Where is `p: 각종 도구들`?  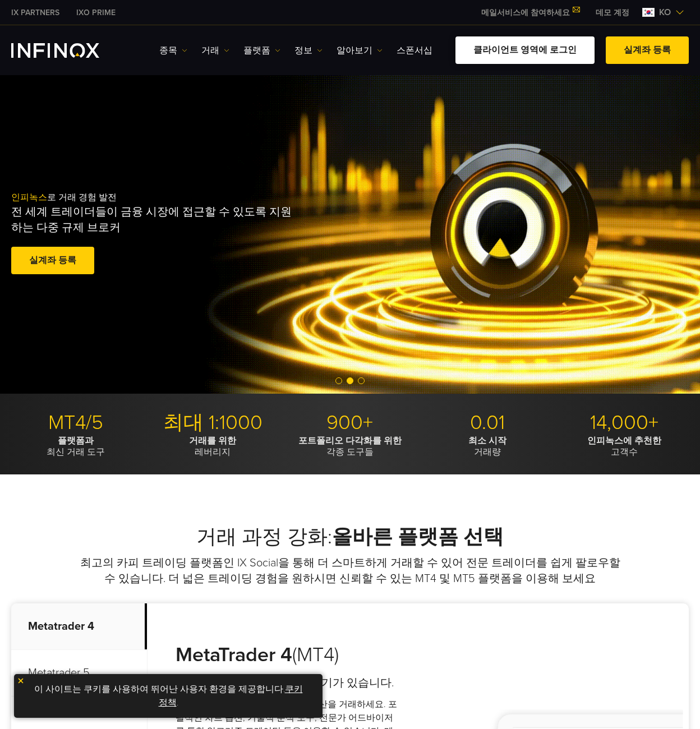 p: 각종 도구들 is located at coordinates (350, 446).